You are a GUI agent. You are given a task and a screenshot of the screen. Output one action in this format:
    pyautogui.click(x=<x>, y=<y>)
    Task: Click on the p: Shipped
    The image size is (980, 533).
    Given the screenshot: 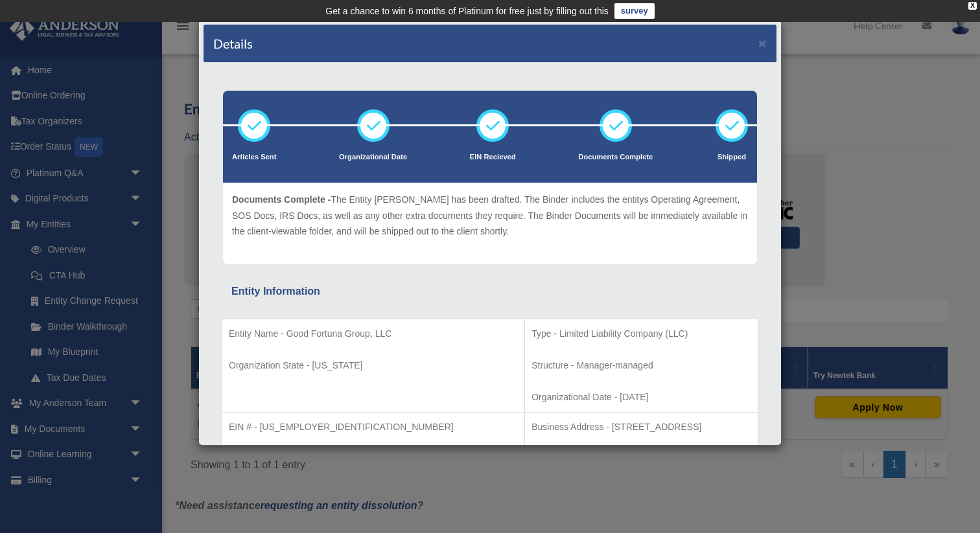 What is the action you would take?
    pyautogui.click(x=731, y=158)
    